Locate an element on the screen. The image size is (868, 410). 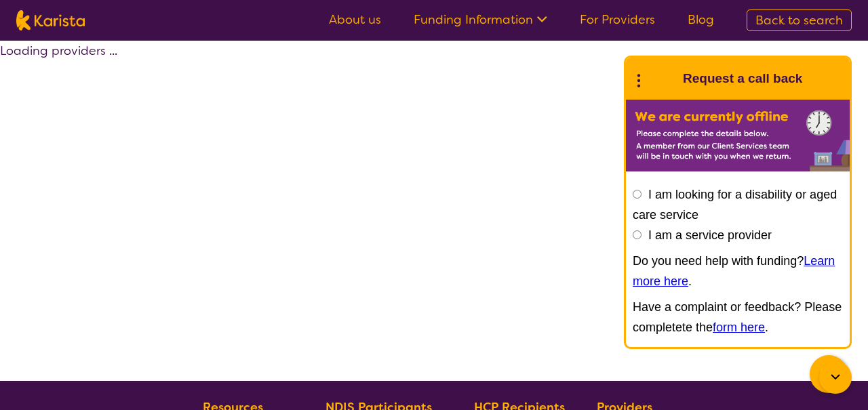
p: Do you need help with funding? . is located at coordinates (738, 271).